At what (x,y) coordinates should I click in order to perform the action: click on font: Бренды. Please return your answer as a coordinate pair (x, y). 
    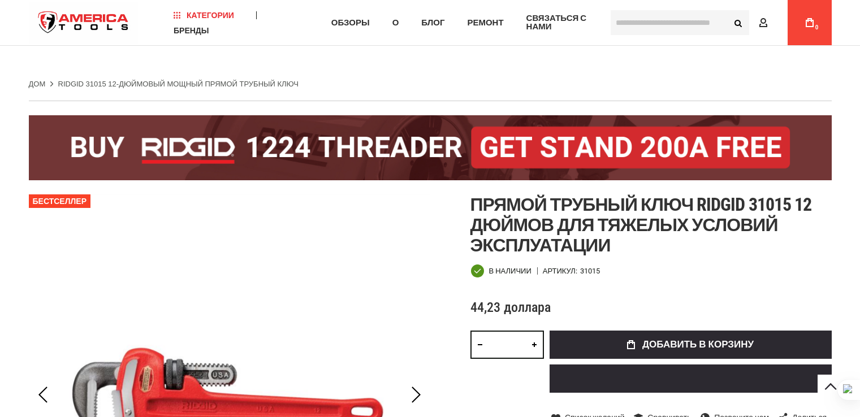
    Looking at the image, I should click on (191, 31).